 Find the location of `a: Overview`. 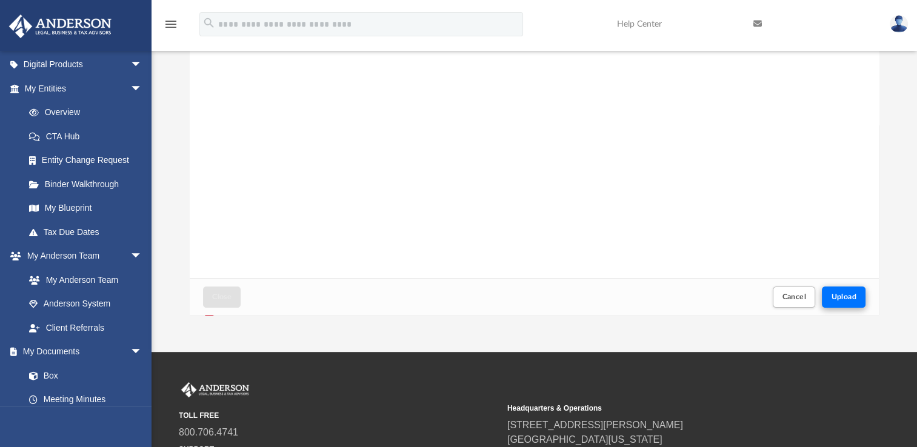

a: Overview is located at coordinates (88, 113).